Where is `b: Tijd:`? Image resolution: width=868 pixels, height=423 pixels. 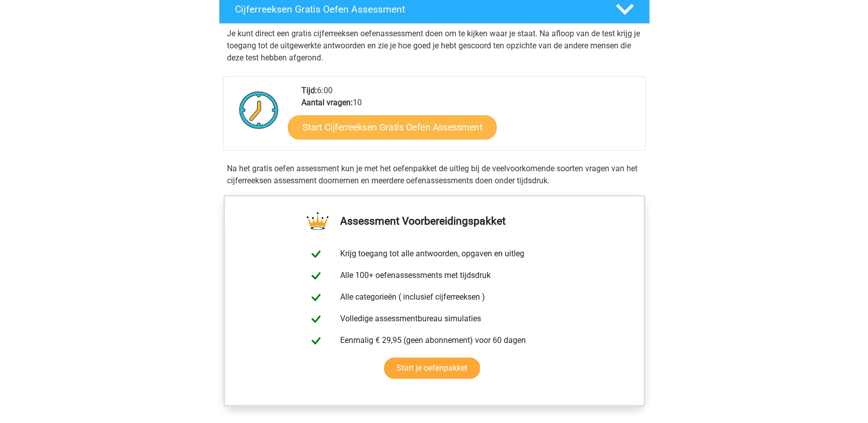
b: Tijd: is located at coordinates (309, 90).